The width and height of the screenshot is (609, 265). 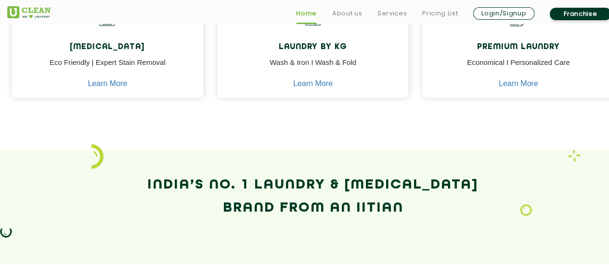 I want to click on img: icon_2.png, so click(x=97, y=156).